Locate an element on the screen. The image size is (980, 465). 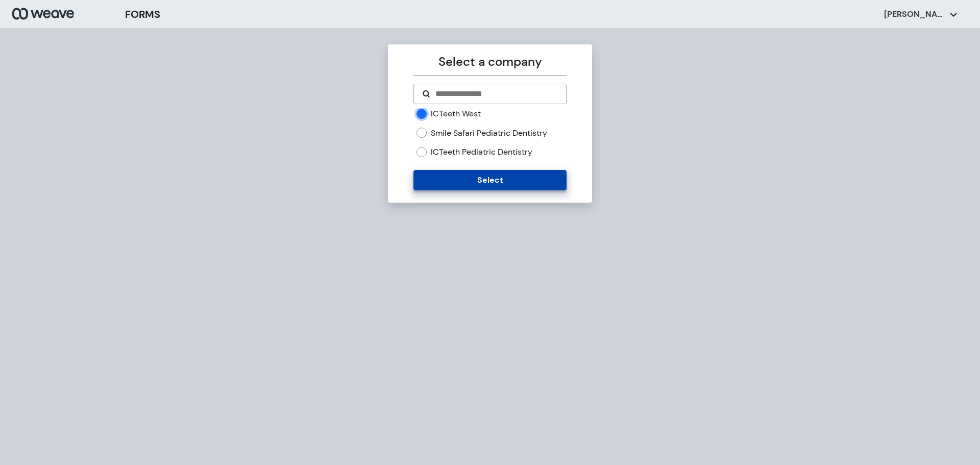
input: Search is located at coordinates (496, 94).